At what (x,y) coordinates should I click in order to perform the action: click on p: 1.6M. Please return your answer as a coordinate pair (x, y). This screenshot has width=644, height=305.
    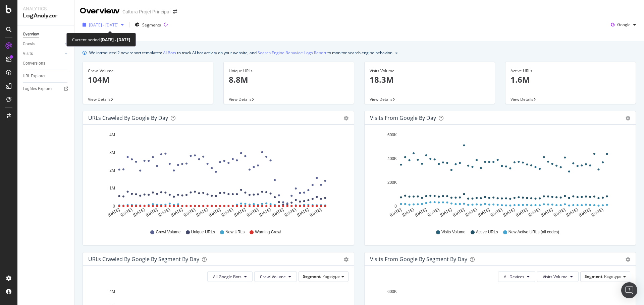
    Looking at the image, I should click on (570, 80).